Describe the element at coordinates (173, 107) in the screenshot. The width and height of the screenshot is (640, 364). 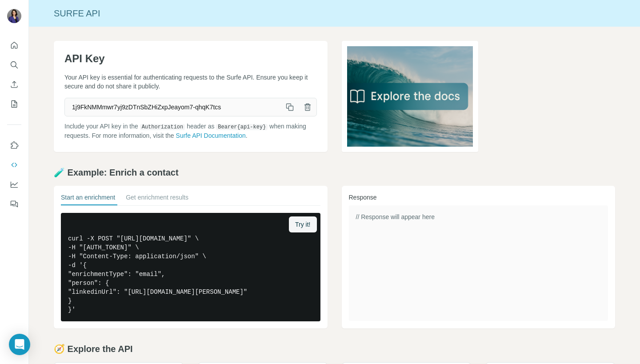
I see `span: 1j9FkNMMmwr7yj9zDTnSbZHiZxpJeayom7-qhqK7tcs` at that location.